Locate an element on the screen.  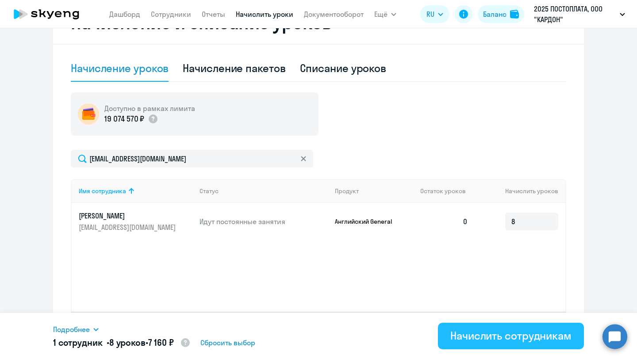
a: Отчеты is located at coordinates (213, 14).